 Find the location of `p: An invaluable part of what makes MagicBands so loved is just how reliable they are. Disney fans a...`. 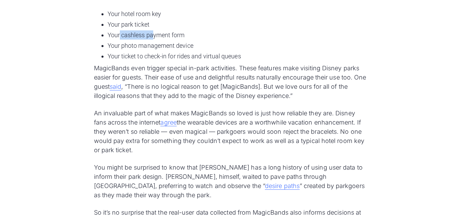

p: An invaluable part of what makes MagicBands so loved is just how reliable they are. Disney fans a... is located at coordinates (230, 131).